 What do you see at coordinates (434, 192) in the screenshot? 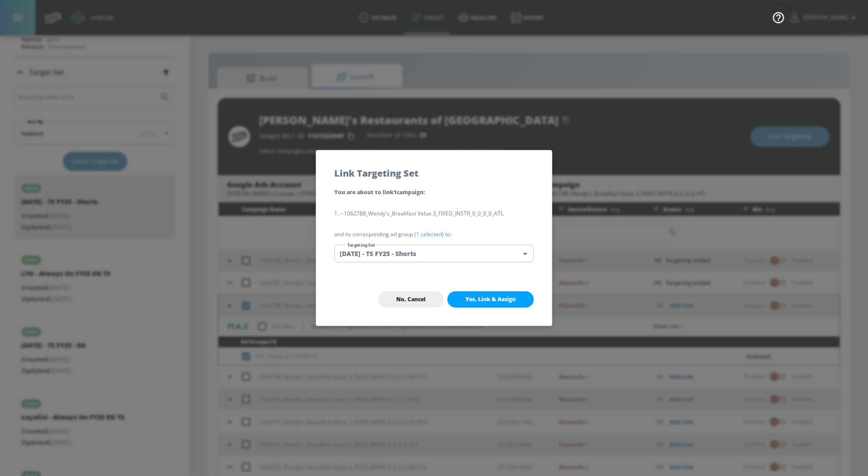
I see `p: You are about to link 1 campaign :` at bounding box center [434, 192].